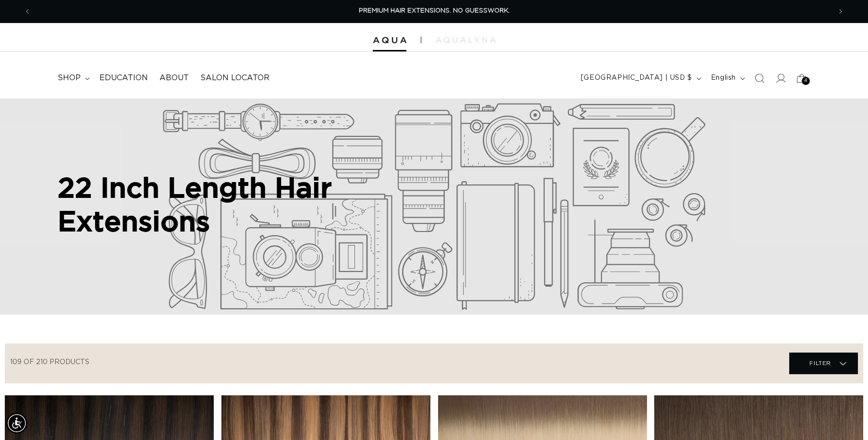  Describe the element at coordinates (820, 364) in the screenshot. I see `span: Filter` at that location.